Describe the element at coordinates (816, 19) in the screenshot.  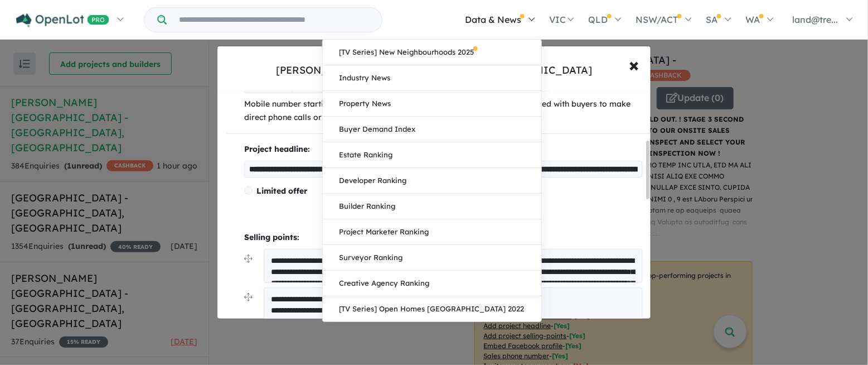
I see `span: land@tre...` at that location.